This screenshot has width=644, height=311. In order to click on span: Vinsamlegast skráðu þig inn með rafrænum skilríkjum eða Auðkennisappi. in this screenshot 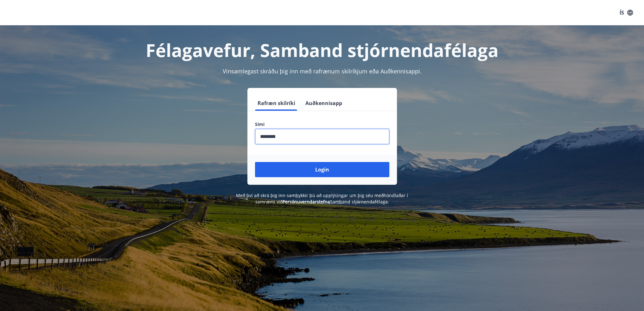, I will do `click(322, 71)`.